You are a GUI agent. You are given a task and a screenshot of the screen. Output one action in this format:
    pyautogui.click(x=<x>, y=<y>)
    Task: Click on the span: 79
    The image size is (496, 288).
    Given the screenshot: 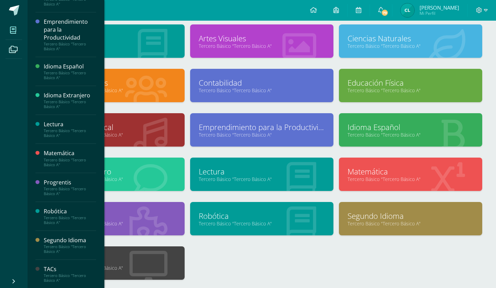 What is the action you would take?
    pyautogui.click(x=385, y=13)
    